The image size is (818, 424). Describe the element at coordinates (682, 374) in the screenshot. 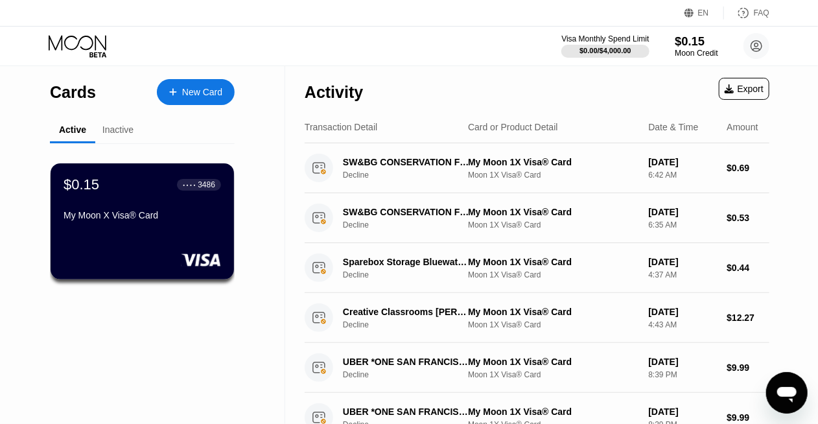

I see `div: 8:39 PM` at that location.